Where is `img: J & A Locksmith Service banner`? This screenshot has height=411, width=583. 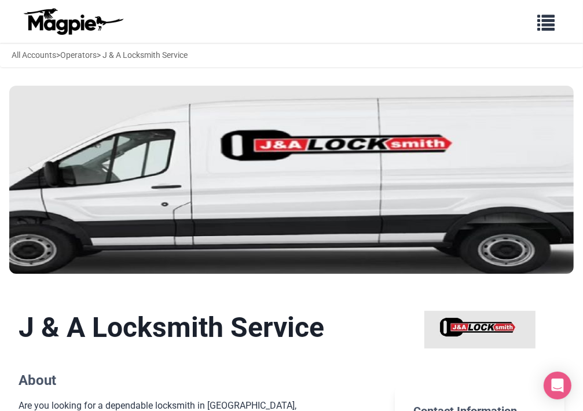
img: J & A Locksmith Service banner is located at coordinates (291, 180).